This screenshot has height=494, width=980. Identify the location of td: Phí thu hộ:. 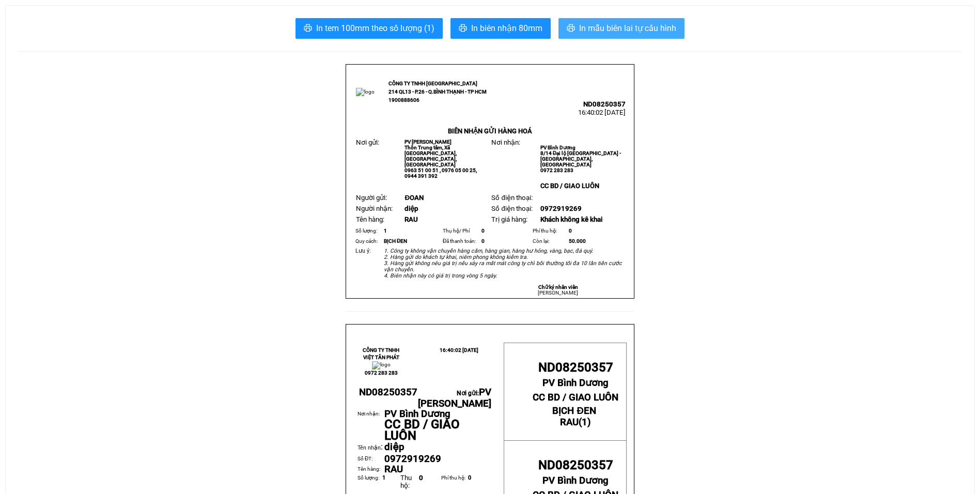
(549, 231).